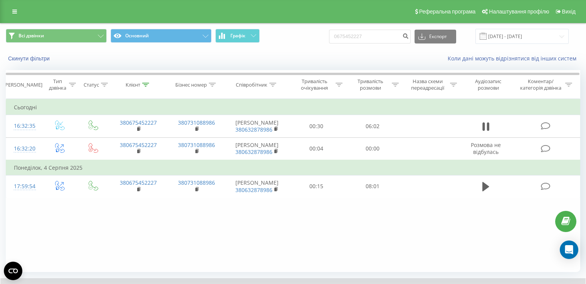 This screenshot has width=586, height=284. Describe the element at coordinates (514, 58) in the screenshot. I see `a: Коли дані можуть відрізнятися вiд інших систем` at that location.